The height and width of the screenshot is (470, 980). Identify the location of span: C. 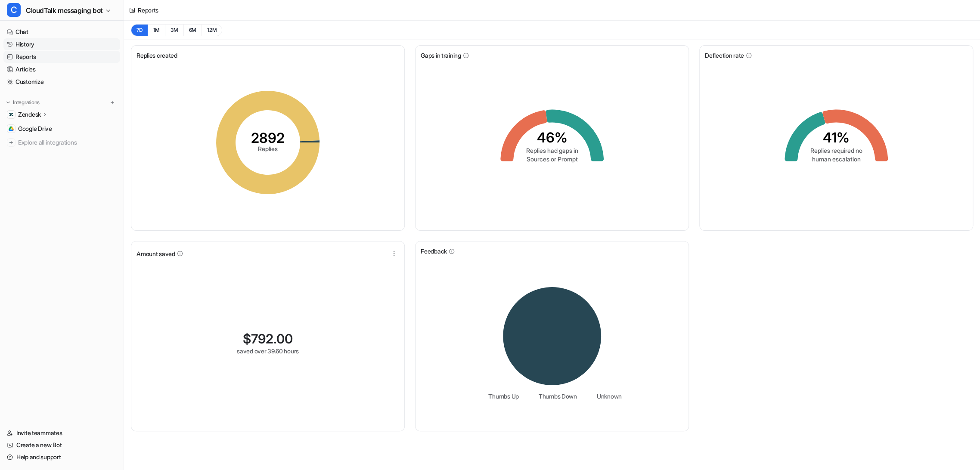
(14, 10).